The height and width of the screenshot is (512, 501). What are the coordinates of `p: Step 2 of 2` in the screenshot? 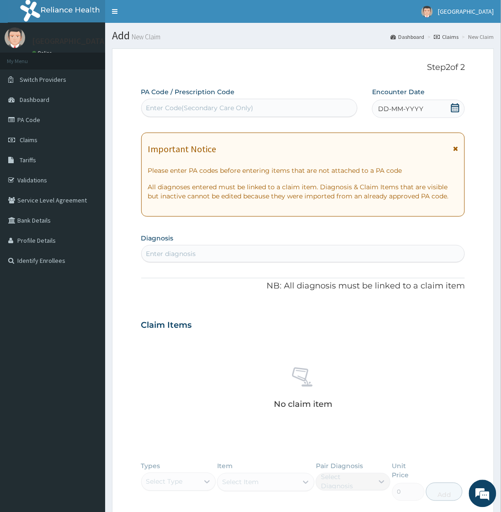 It's located at (303, 68).